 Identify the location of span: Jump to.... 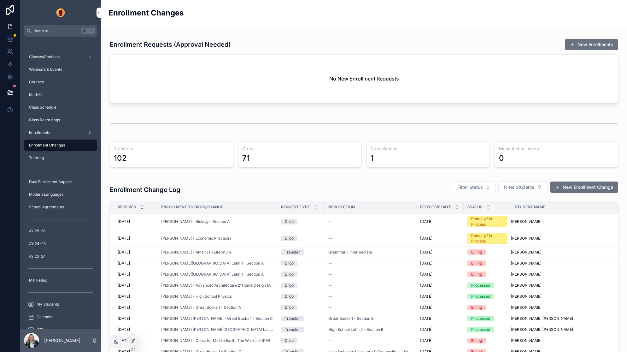
(56, 31).